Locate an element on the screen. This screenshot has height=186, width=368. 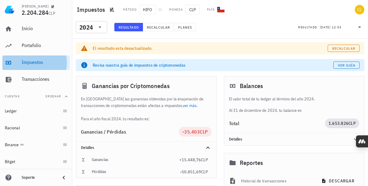
span: Ver guía is located at coordinates (346, 65).